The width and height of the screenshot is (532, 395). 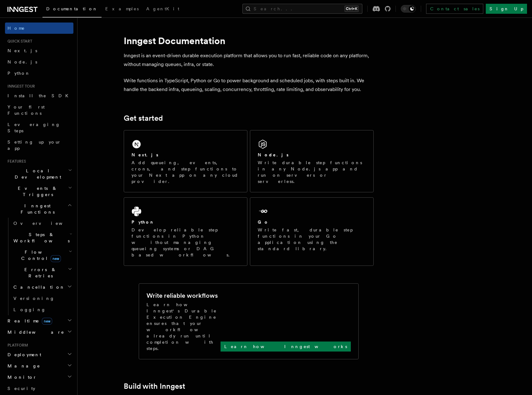 What do you see at coordinates (42, 273) in the screenshot?
I see `button: Errors & Retries` at bounding box center [42, 273].